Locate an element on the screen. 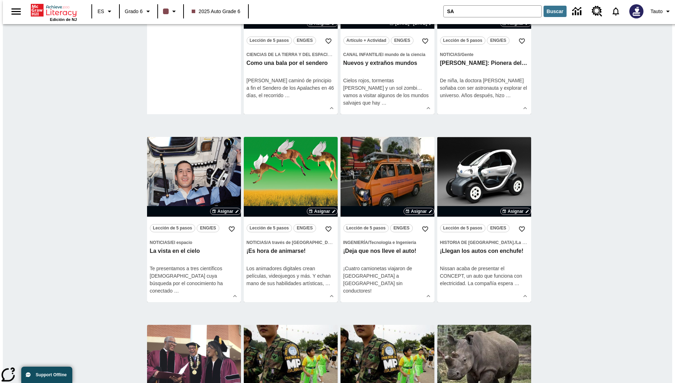  button: Escoja un nuevo avatar is located at coordinates (636, 11).